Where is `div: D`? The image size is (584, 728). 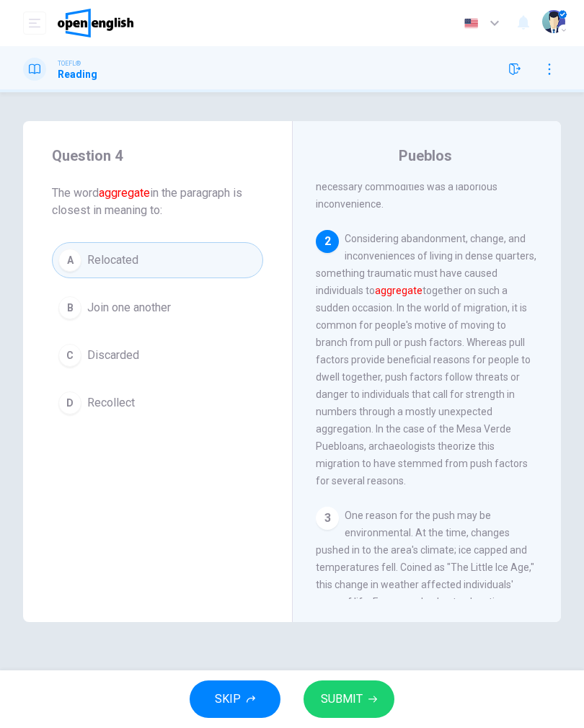
div: D is located at coordinates (70, 403).